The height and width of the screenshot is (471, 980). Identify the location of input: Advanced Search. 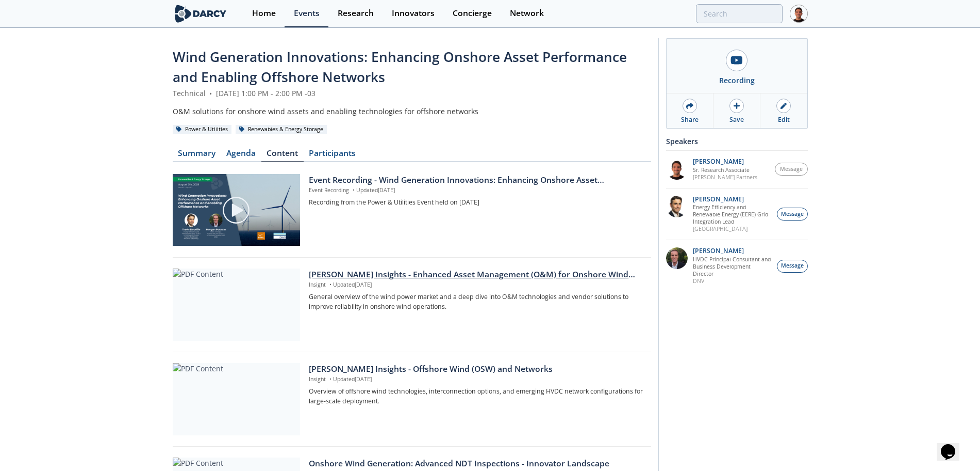
(739, 13).